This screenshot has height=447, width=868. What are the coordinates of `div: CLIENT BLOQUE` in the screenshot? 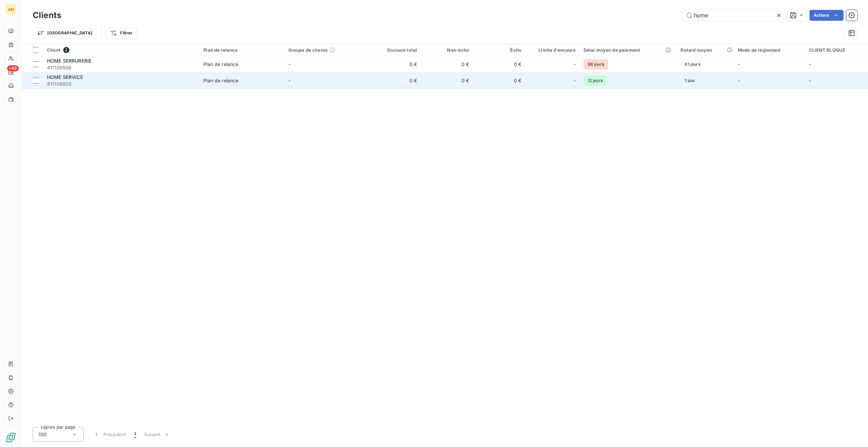 It's located at (836, 50).